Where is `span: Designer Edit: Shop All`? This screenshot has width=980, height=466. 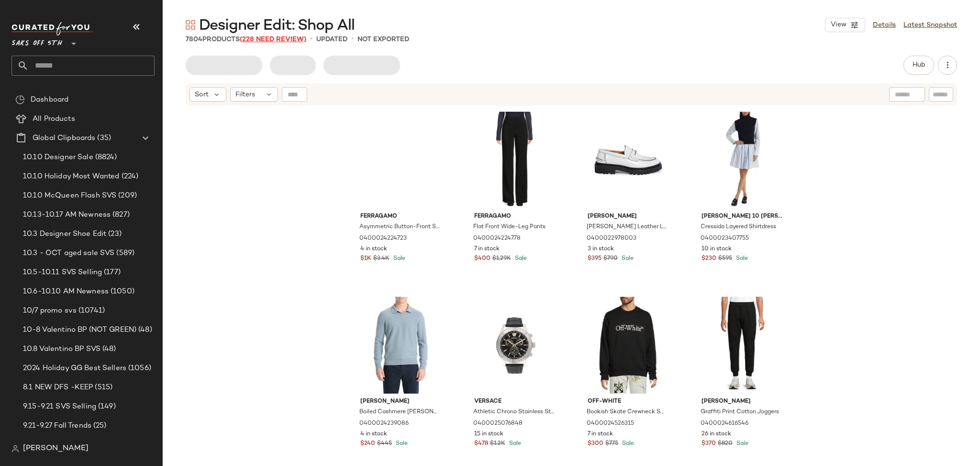 span: Designer Edit: Shop All is located at coordinates (276, 26).